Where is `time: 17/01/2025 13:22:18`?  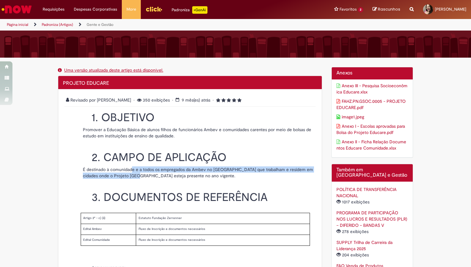
time: 17/01/2025 13:22:18 is located at coordinates (196, 100).